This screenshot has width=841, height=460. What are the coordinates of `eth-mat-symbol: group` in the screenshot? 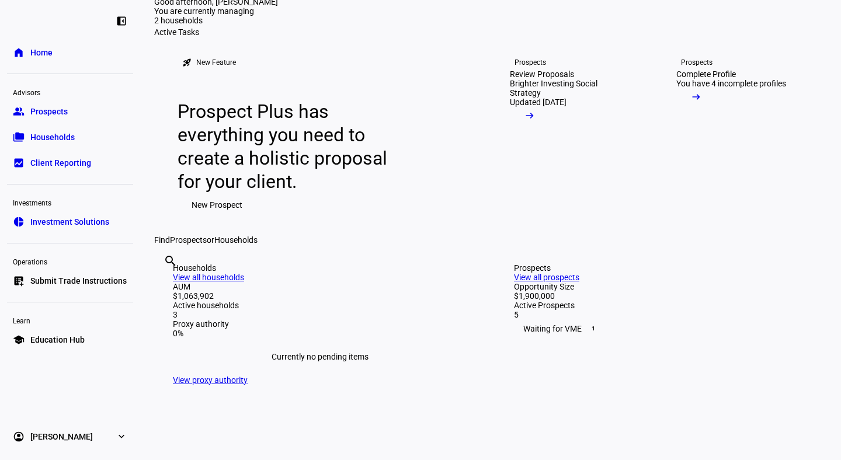 It's located at (19, 112).